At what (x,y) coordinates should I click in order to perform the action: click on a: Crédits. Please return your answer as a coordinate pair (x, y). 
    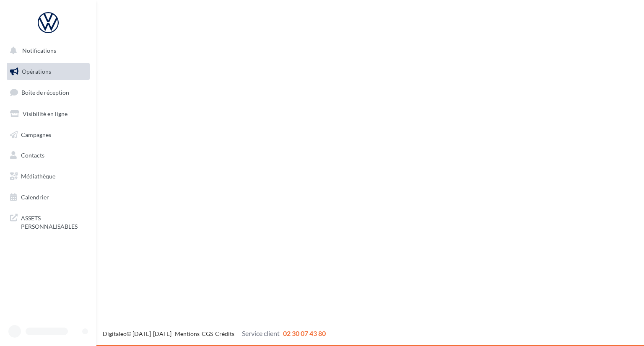
    Looking at the image, I should click on (225, 333).